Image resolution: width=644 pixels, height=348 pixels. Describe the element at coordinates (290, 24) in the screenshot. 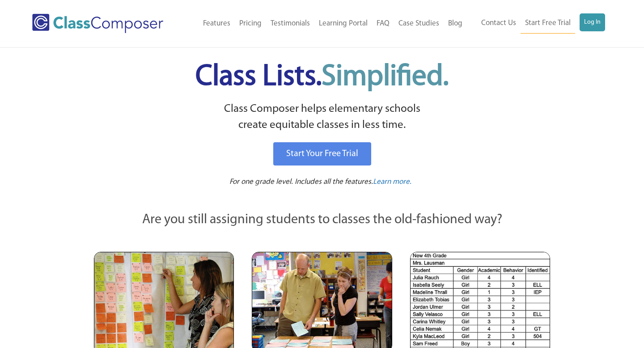

I see `a: Testimonials` at that location.